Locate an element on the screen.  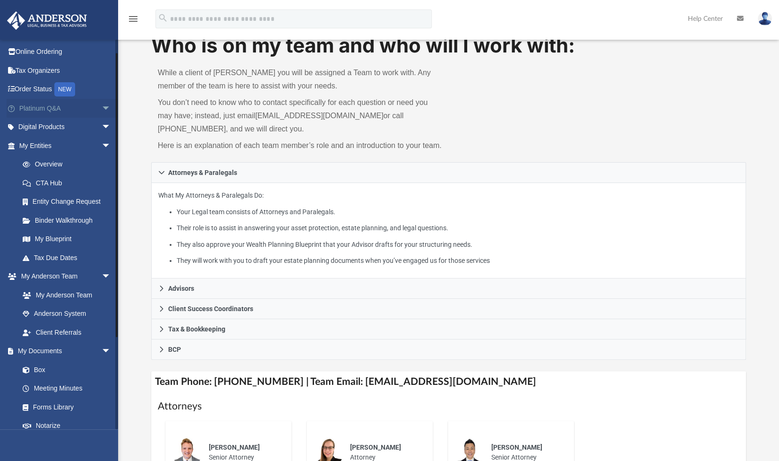
a: Client Success Coordinators is located at coordinates (448, 308).